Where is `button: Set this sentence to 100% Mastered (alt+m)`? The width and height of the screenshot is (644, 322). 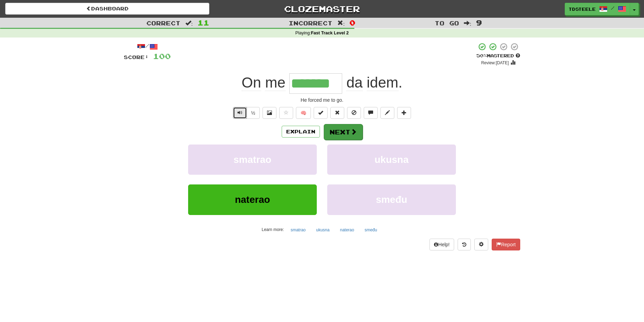
button: Set this sentence to 100% Mastered (alt+m) is located at coordinates (321, 113).